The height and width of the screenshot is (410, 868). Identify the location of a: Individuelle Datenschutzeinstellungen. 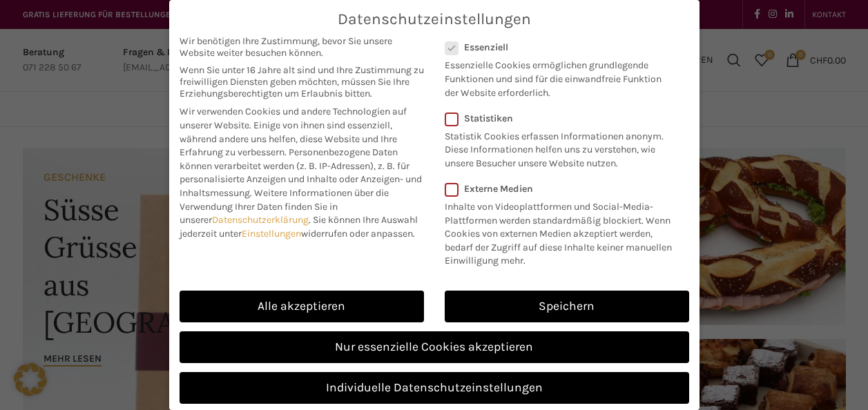
(434, 388).